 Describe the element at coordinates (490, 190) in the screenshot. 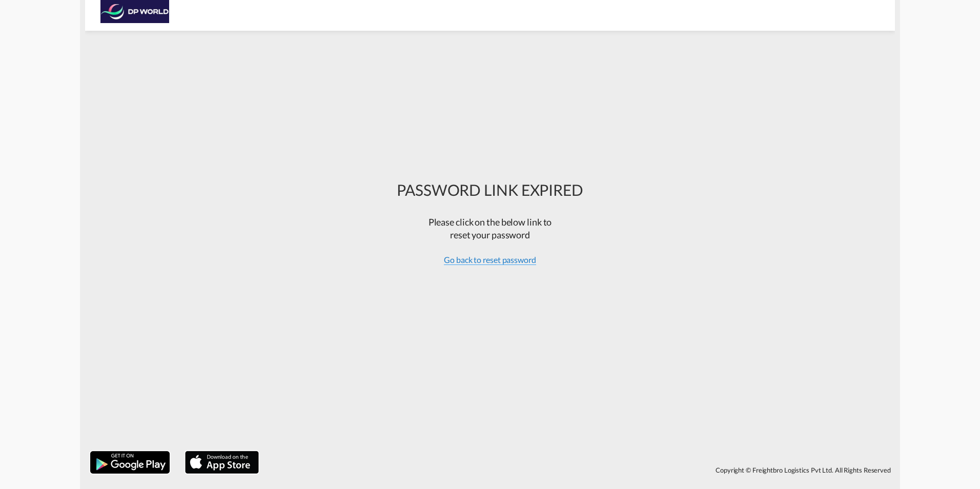

I see `div: PASSWORD LINK EXPIRED` at that location.